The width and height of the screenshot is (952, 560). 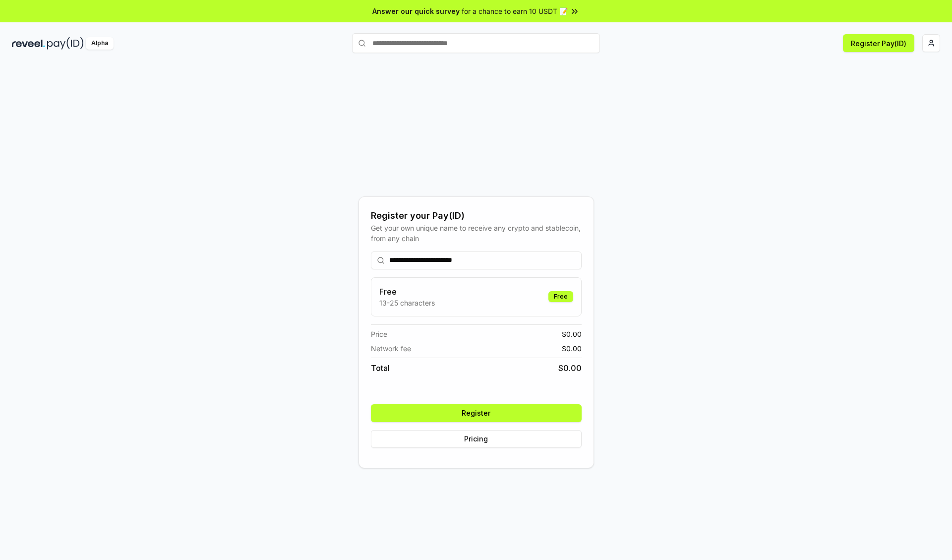 What do you see at coordinates (379, 333) in the screenshot?
I see `span: Price` at bounding box center [379, 333].